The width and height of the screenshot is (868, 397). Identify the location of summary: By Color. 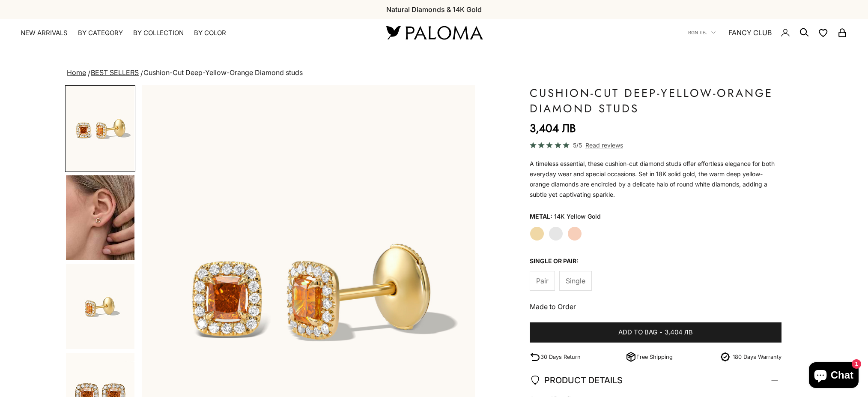
(210, 33).